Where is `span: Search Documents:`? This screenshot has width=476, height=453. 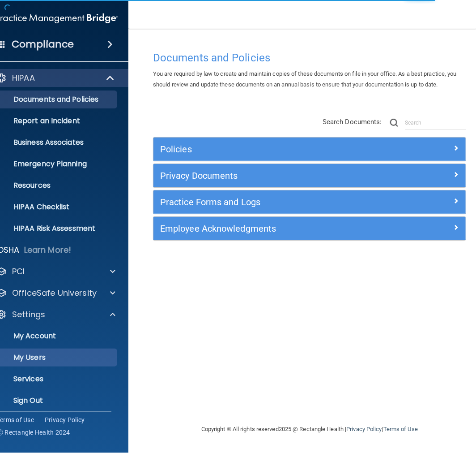
span: Search Documents: is located at coordinates (352, 122).